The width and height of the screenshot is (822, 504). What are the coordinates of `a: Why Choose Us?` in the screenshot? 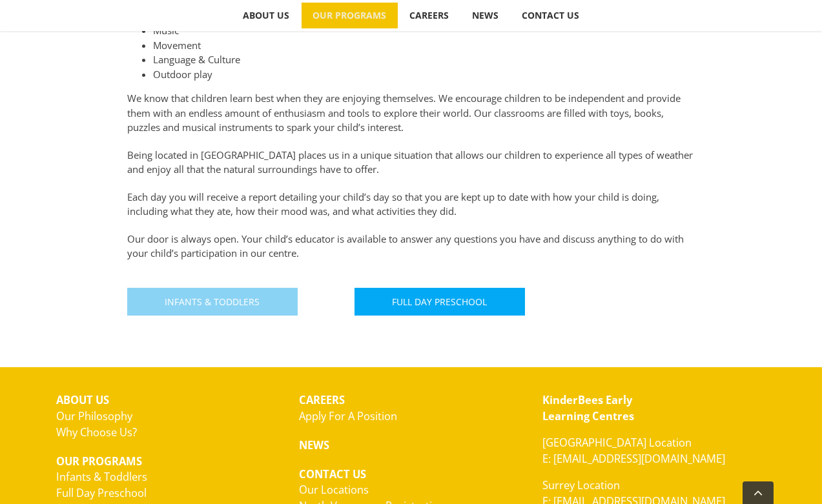 It's located at (97, 432).